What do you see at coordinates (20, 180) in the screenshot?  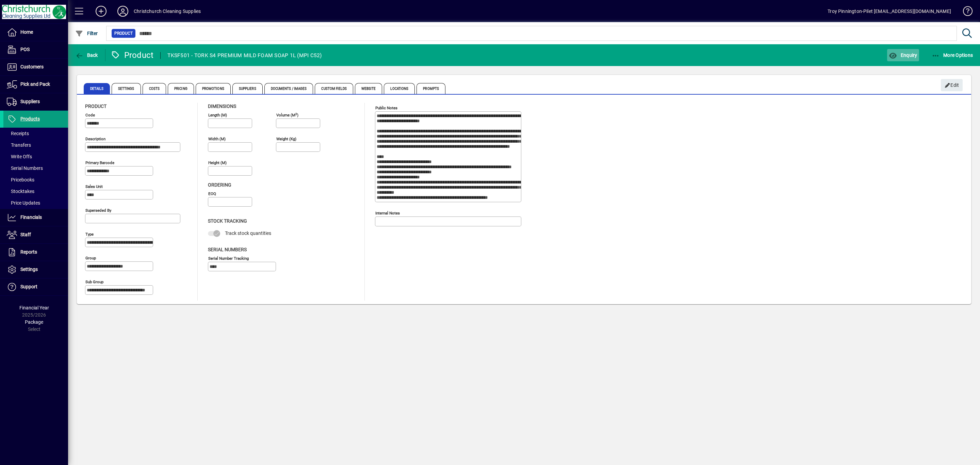 I see `span: Pricebooks` at bounding box center [20, 180].